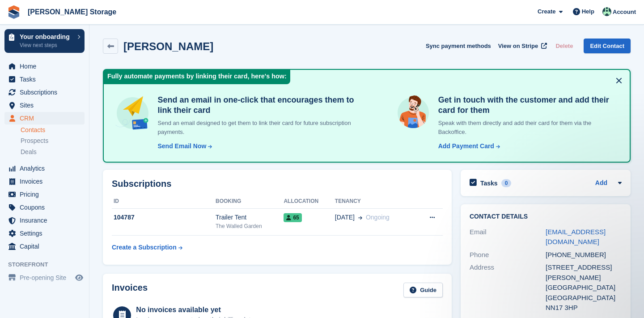 The height and width of the screenshot is (318, 644). I want to click on a: View on Stripe, so click(521, 46).